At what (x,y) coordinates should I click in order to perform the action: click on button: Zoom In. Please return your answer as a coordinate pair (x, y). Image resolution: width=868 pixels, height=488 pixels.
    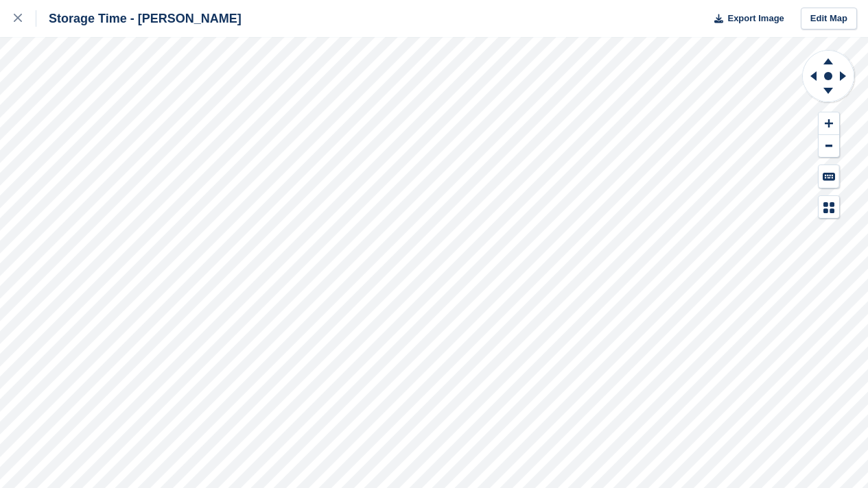
    Looking at the image, I should click on (829, 124).